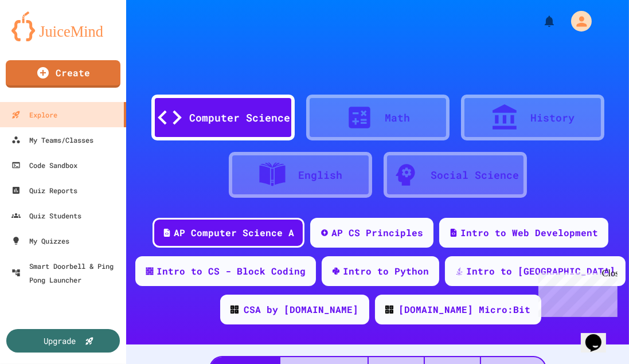 Image resolution: width=629 pixels, height=364 pixels. Describe the element at coordinates (231, 271) in the screenshot. I see `div: Intro to CS - Block Coding` at that location.